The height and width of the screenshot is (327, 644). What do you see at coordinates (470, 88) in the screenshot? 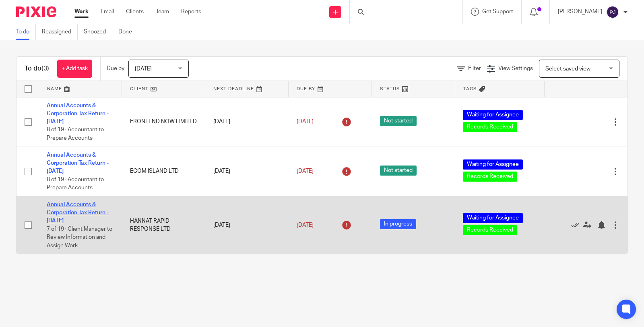
I see `span: Tags` at bounding box center [470, 88].